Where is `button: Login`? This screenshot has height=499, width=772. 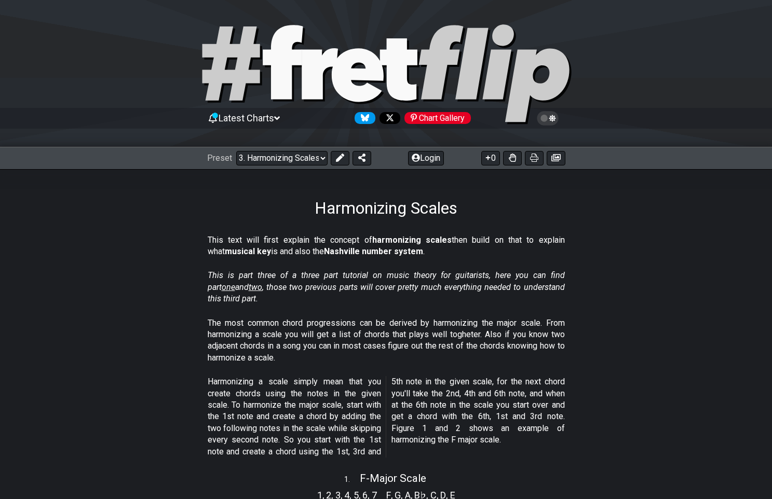
button: Login is located at coordinates (426, 158).